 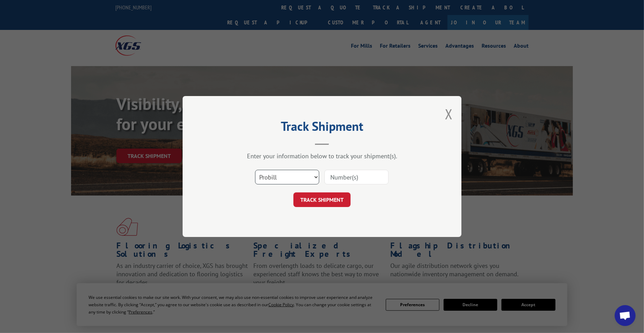 I want to click on button: TRACK SHIPMENT, so click(x=322, y=200).